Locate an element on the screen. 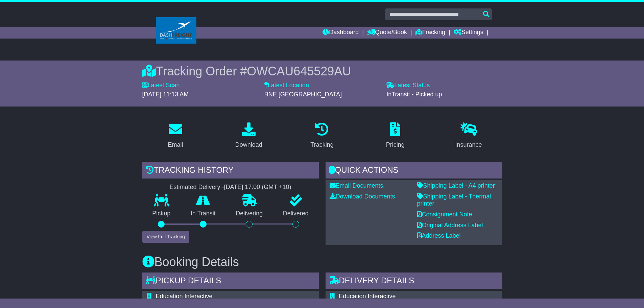  a: Insurance is located at coordinates (469, 136).